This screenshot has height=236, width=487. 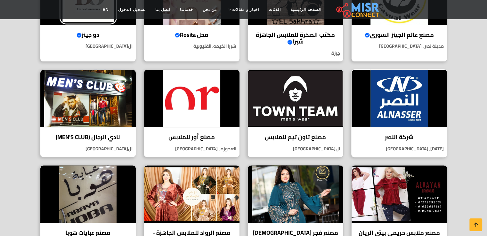 I want to click on p: شبرا الخيمه, القليوبية, so click(x=192, y=46).